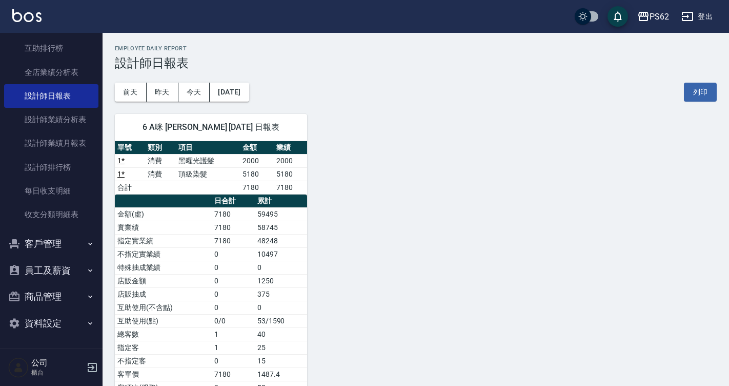  Describe the element at coordinates (208, 174) in the screenshot. I see `td: 頂級染髮` at that location.